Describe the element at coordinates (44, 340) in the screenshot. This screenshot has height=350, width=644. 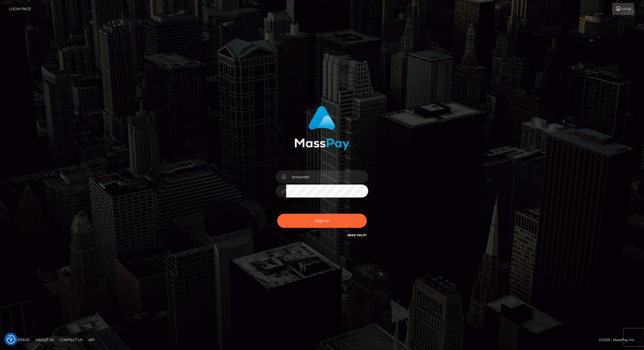
I see `a: About Us` at that location.